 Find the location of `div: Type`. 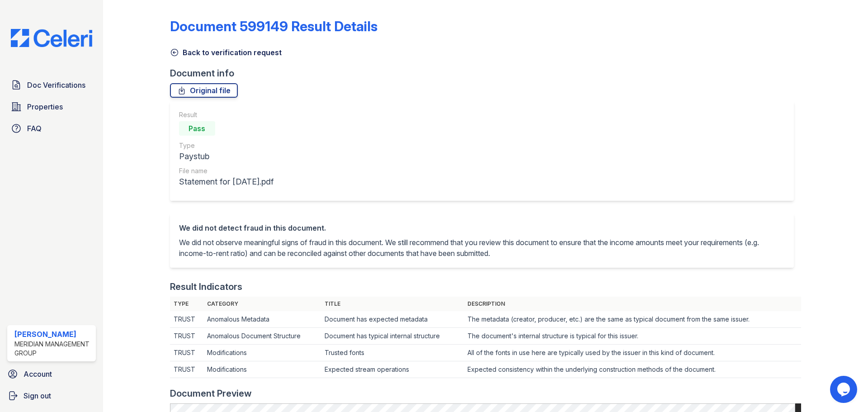

div: Type is located at coordinates (226, 145).